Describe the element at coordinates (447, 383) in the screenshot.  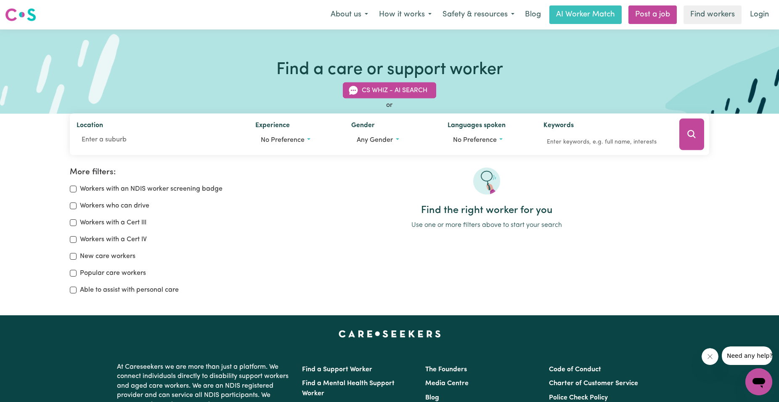
I see `a: Media Centre` at that location.